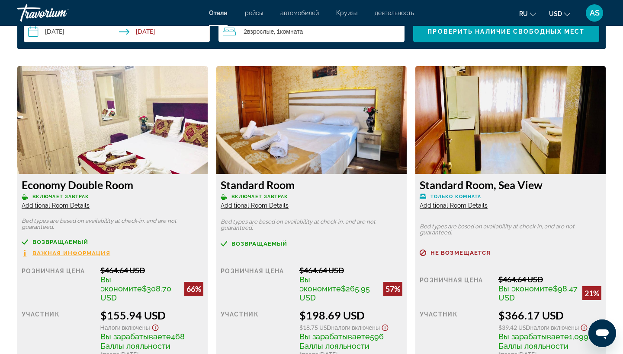 This screenshot has height=354, width=623. Describe the element at coordinates (351, 316) in the screenshot. I see `div: $198.69 USD` at that location.